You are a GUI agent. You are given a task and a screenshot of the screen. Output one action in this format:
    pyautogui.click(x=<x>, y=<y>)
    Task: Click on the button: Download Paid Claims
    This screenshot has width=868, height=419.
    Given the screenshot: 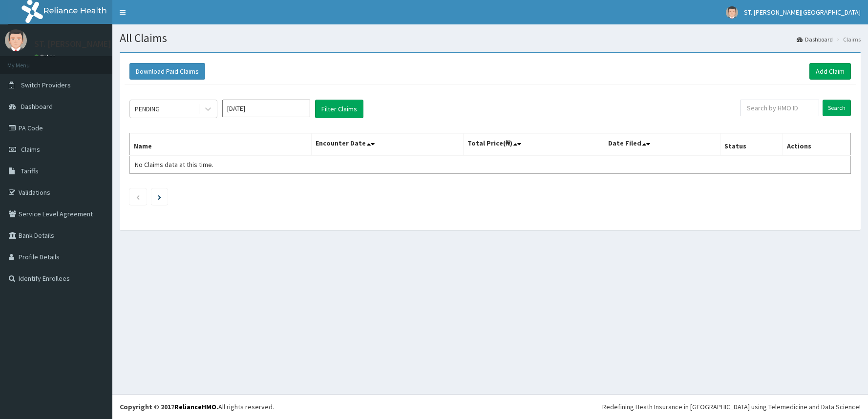 What is the action you would take?
    pyautogui.click(x=167, y=71)
    